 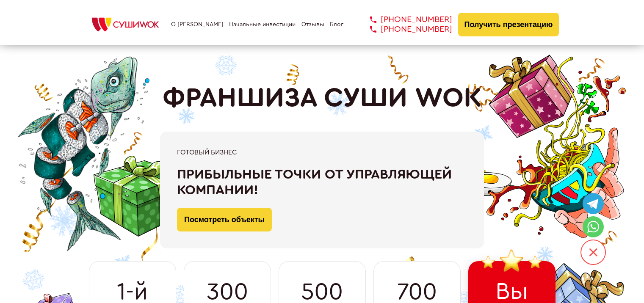 What do you see at coordinates (322, 183) in the screenshot?
I see `div: Прибыльные точки от управляющей компании!` at bounding box center [322, 183].